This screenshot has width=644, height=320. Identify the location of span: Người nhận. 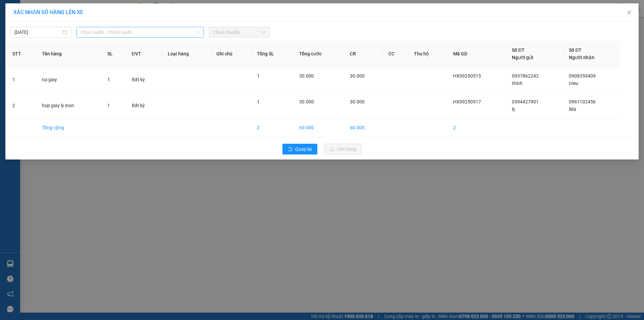
(581, 58).